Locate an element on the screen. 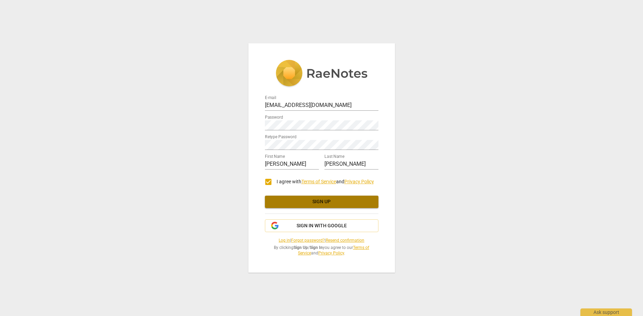 The width and height of the screenshot is (643, 316). b: Sign In is located at coordinates (316, 248).